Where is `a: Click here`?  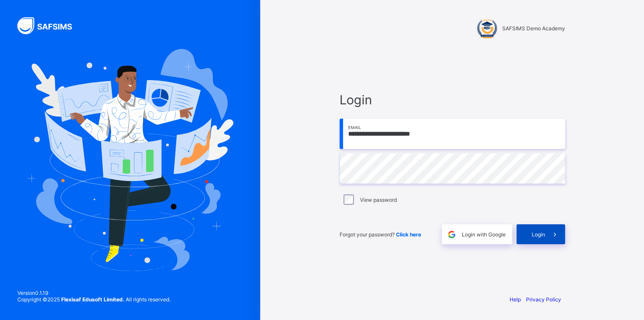
a: Click here is located at coordinates (408, 234).